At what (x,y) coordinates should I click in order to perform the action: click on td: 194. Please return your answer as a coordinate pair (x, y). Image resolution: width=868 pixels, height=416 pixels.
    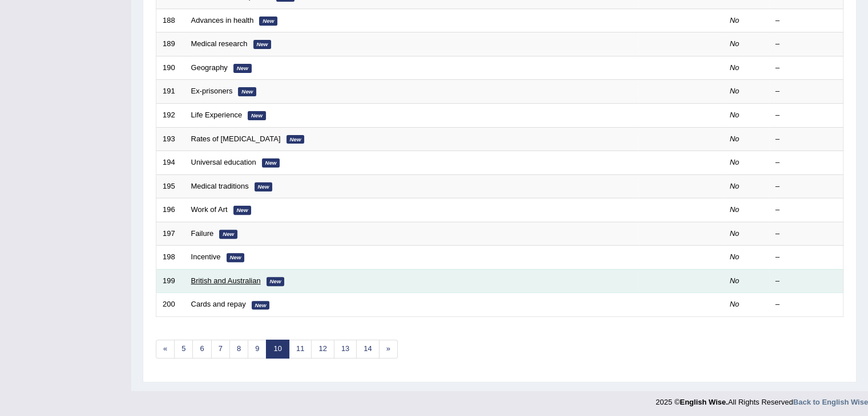
    Looking at the image, I should click on (171, 163).